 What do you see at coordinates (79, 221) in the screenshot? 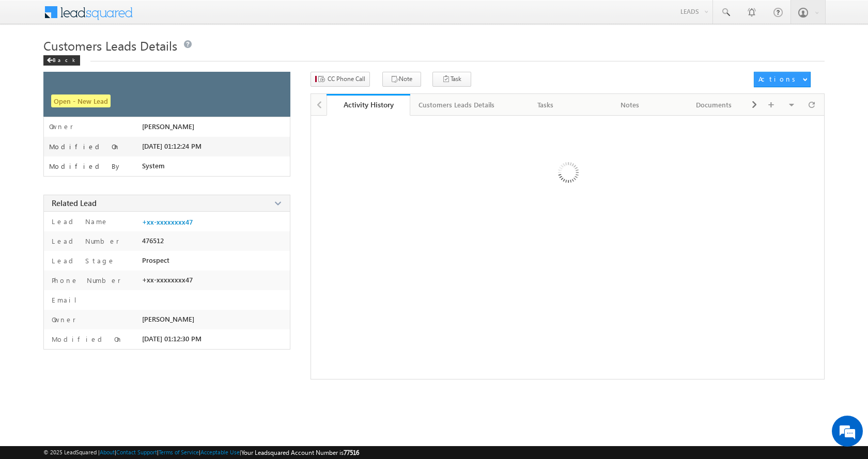
I see `label: Lead Name` at bounding box center [79, 221].